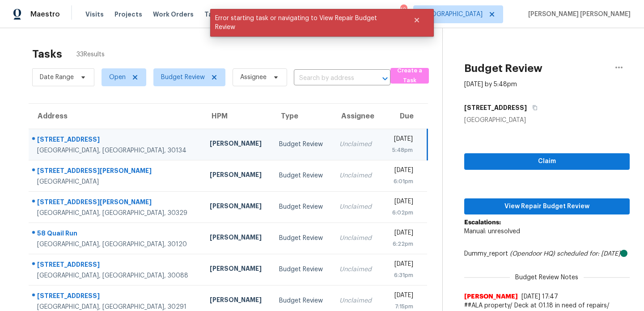 Image resolution: width=644 pixels, height=311 pixels. Describe the element at coordinates (237, 116) in the screenshot. I see `th: HPM` at that location.